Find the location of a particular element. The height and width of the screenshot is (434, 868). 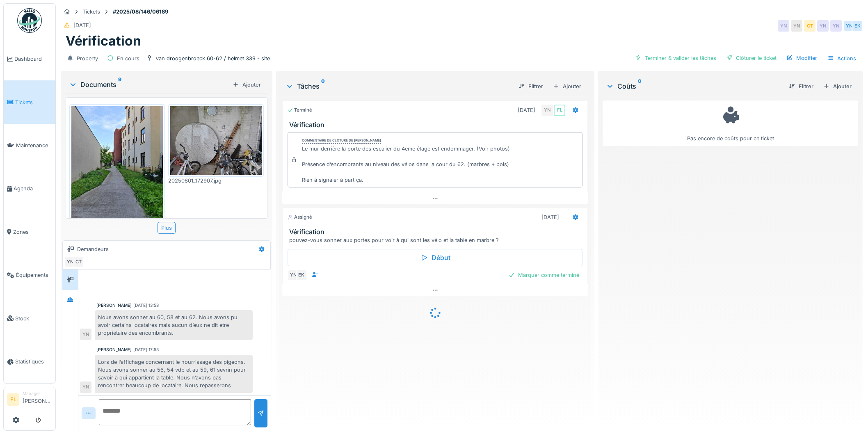

strong: #2025/08/146/06189 is located at coordinates (140, 11).